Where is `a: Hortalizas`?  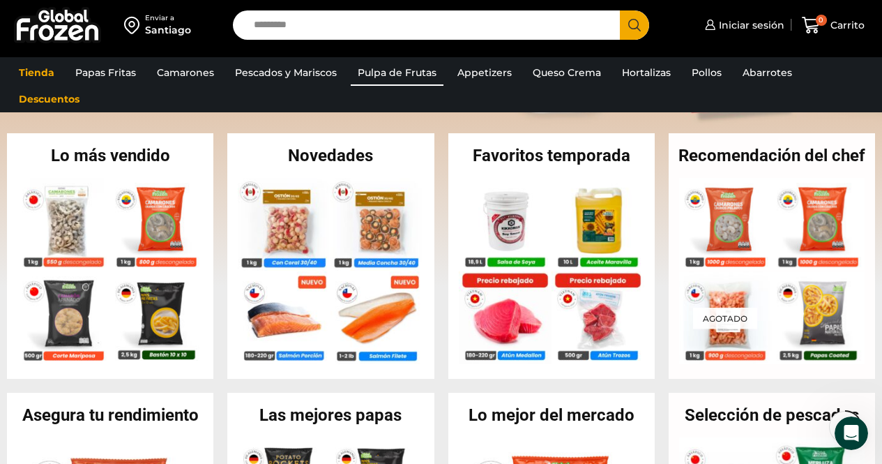 a: Hortalizas is located at coordinates (647, 73).